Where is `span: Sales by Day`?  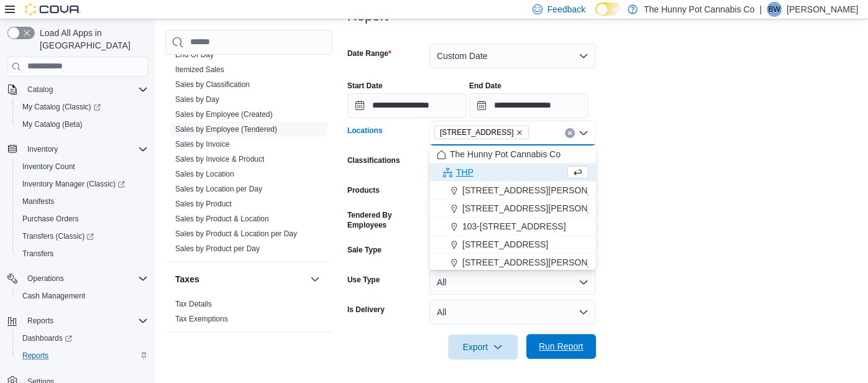
span: Sales by Day is located at coordinates (197, 99).